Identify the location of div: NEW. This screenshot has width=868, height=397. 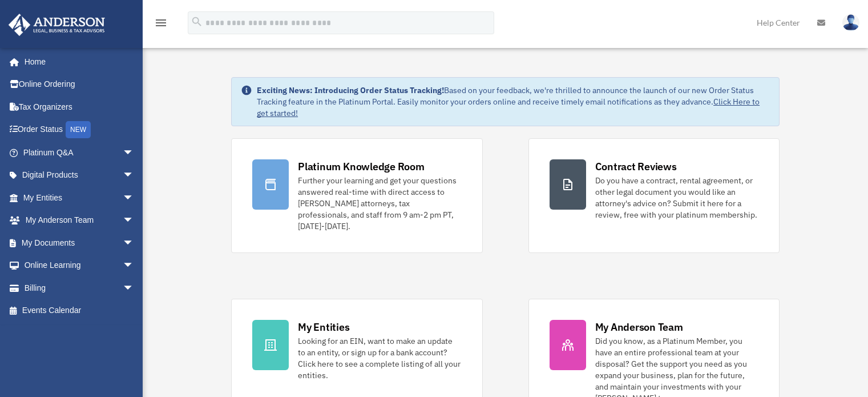
(79, 130).